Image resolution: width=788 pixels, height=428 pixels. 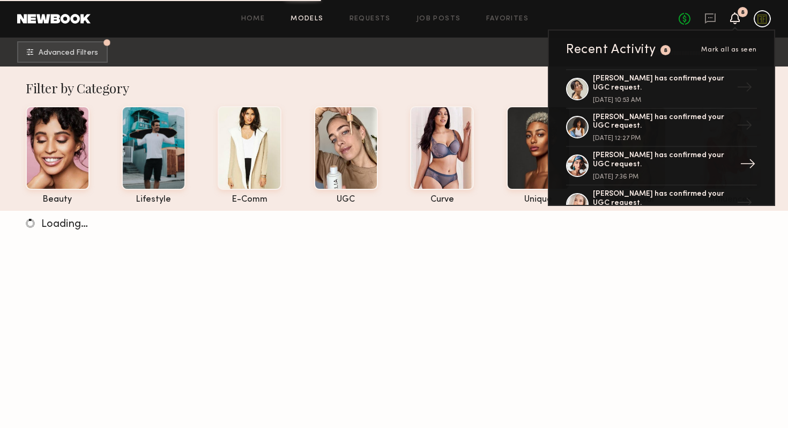 I want to click on div: curve, so click(x=442, y=199).